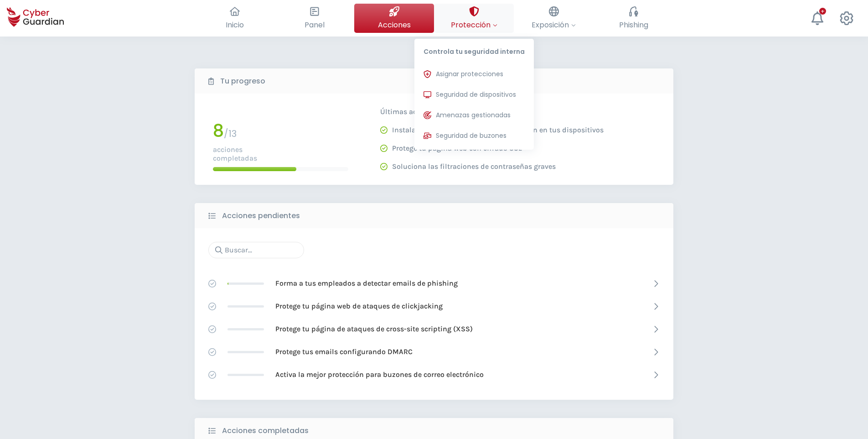 Image resolution: width=868 pixels, height=439 pixels. What do you see at coordinates (474, 115) in the screenshot?
I see `button: Amenazas gestionadas` at bounding box center [474, 115].